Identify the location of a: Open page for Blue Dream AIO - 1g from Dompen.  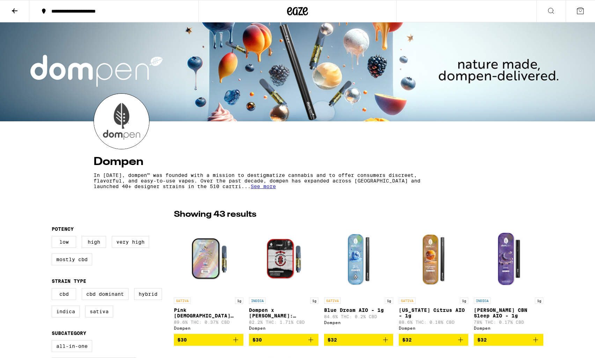
(359, 279).